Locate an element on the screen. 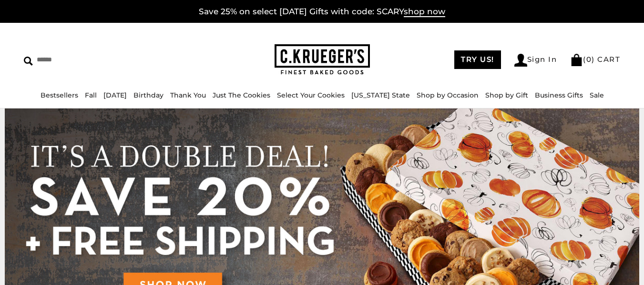 This screenshot has width=644, height=285. a: Select Your Cookies is located at coordinates (311, 95).